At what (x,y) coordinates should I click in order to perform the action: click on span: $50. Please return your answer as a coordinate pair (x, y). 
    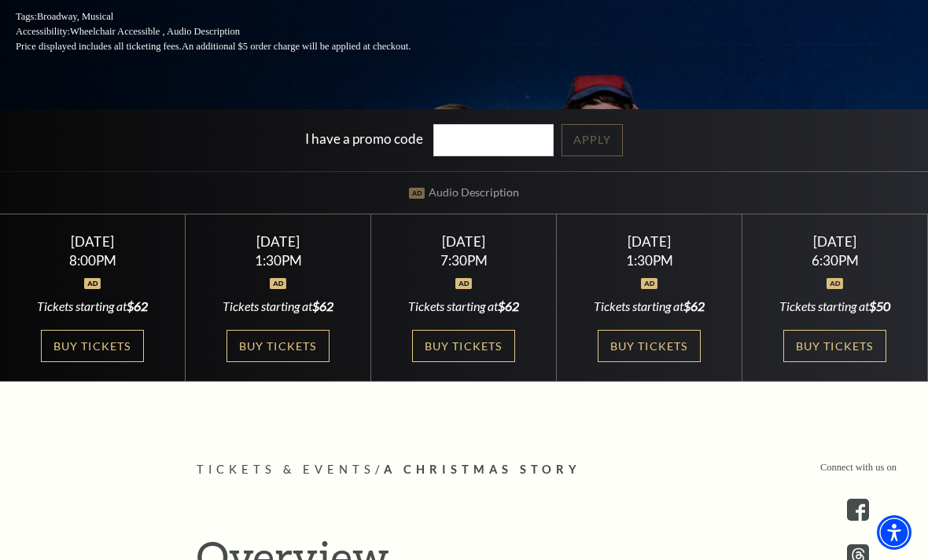
    Looking at the image, I should click on (879, 306).